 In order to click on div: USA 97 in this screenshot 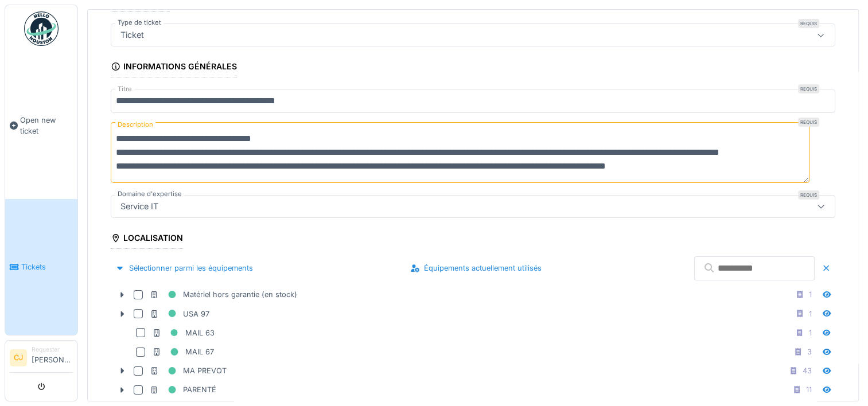, I will do `click(180, 314)`.